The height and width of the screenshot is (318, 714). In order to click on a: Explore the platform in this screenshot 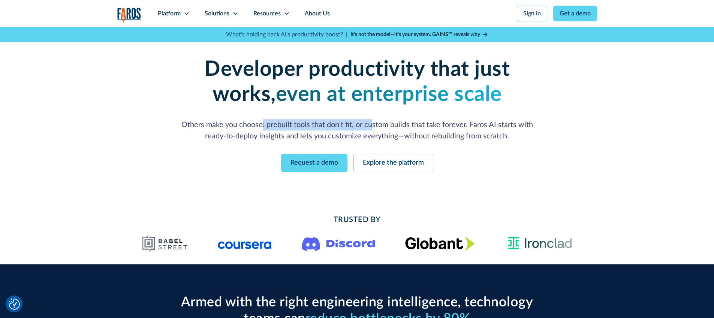, I will do `click(393, 163)`.